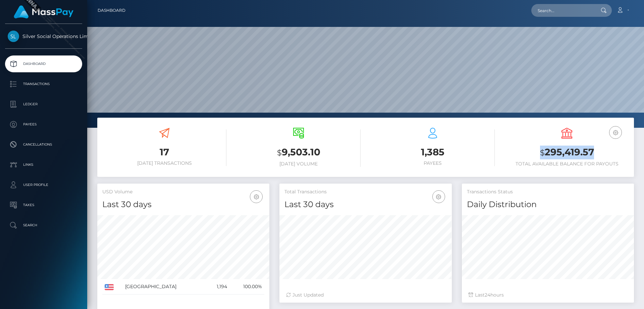  I want to click on p: Dashboard, so click(44, 64).